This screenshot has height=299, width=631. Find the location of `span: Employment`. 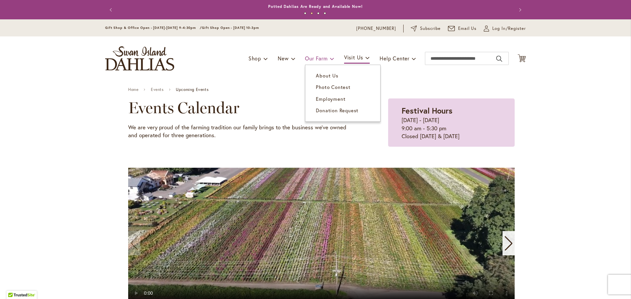

span: Employment is located at coordinates (330, 99).